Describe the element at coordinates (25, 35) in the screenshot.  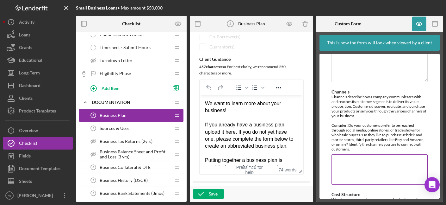
I see `div: Loans` at that location.